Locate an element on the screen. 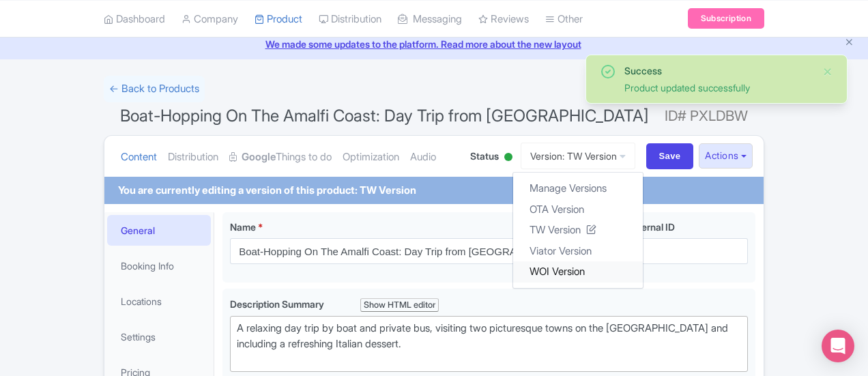  a: OTA Version is located at coordinates (578, 209).